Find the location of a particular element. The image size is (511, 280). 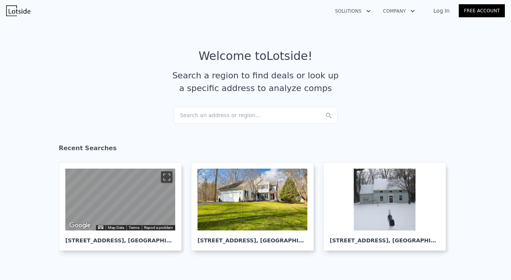

div: Street View is located at coordinates (120, 199).